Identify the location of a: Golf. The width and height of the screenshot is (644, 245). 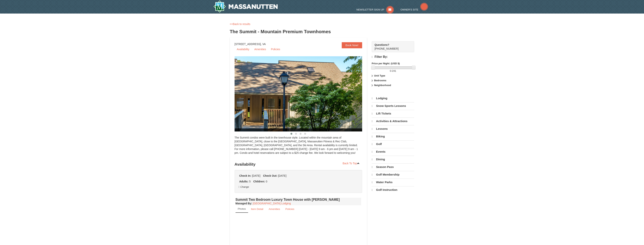
(393, 144).